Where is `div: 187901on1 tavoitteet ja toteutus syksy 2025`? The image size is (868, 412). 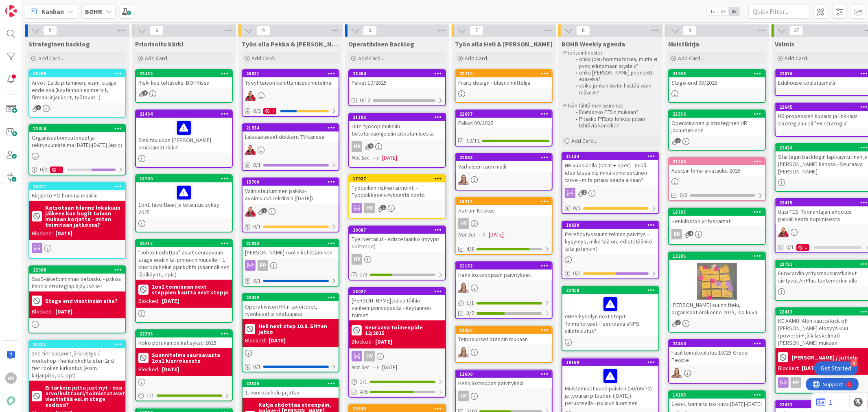 div: 187901on1 tavoitteet ja toteutus syksy 2025 is located at coordinates (184, 196).